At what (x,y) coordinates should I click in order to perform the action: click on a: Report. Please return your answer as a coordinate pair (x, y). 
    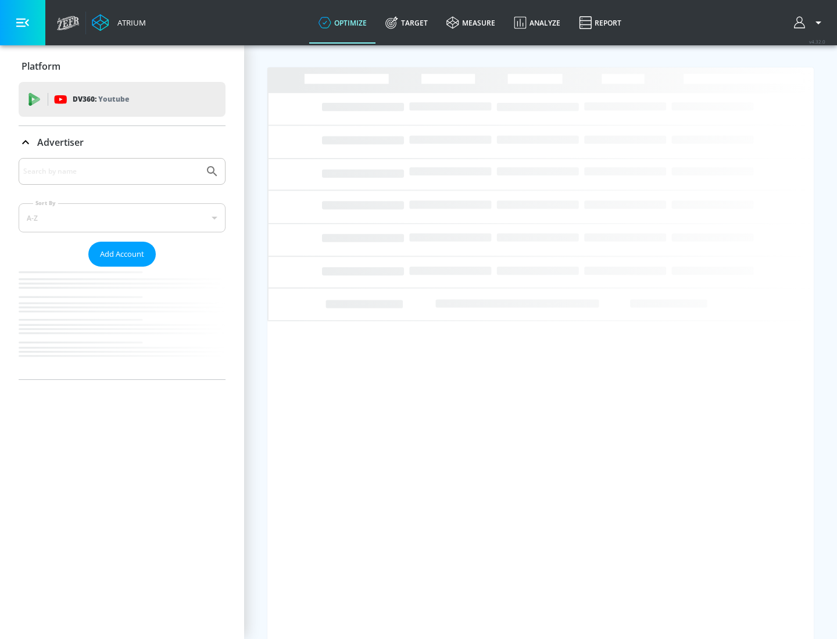
    Looking at the image, I should click on (600, 23).